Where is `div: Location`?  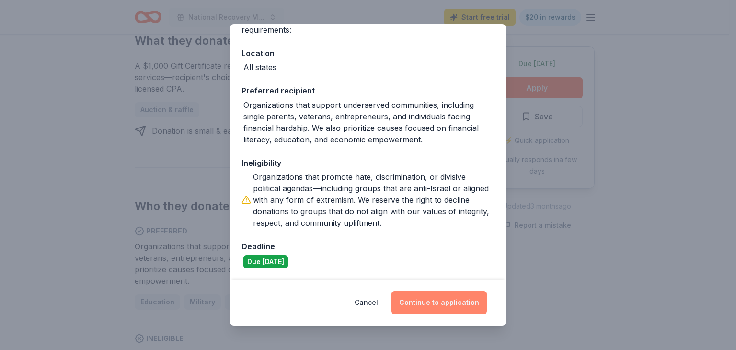 div: Location is located at coordinates (368, 53).